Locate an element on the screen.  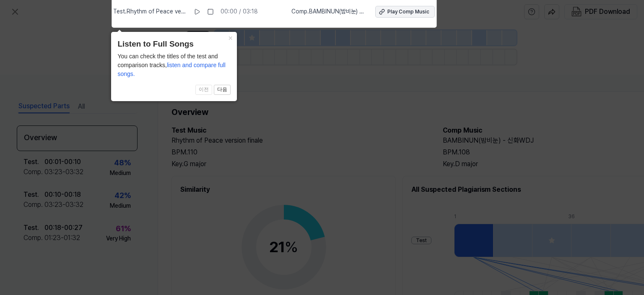
a: Play Comp Music is located at coordinates (405, 11).